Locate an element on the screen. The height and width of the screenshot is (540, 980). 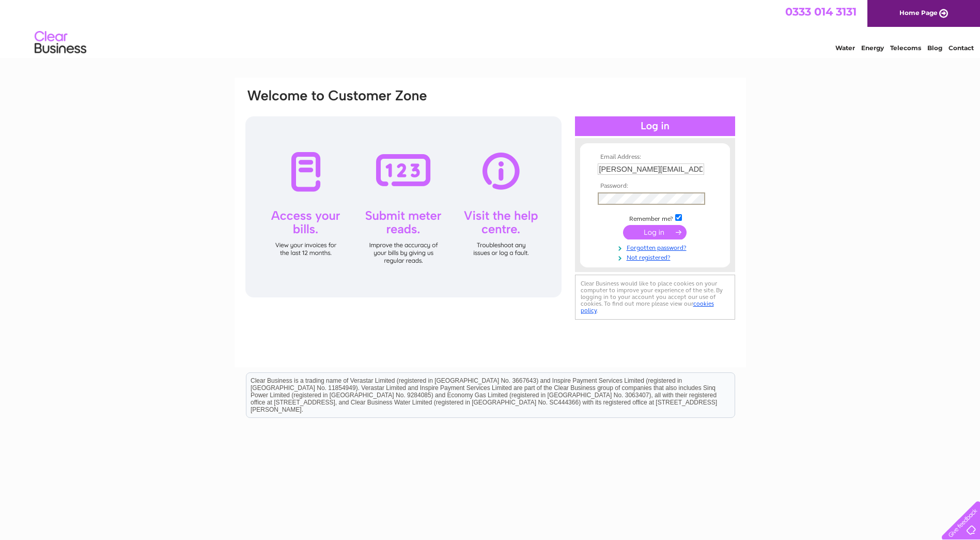
img: logo.png is located at coordinates (60, 42).